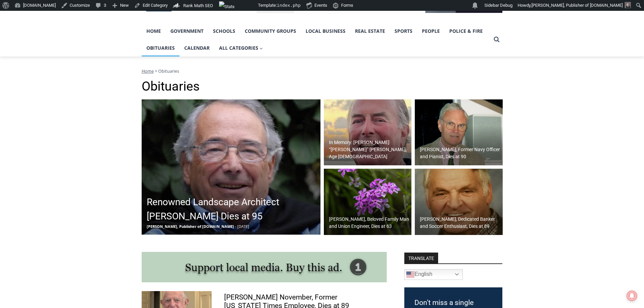 The height and width of the screenshot is (308, 644). Describe the element at coordinates (403, 31) in the screenshot. I see `a: Sports` at that location.